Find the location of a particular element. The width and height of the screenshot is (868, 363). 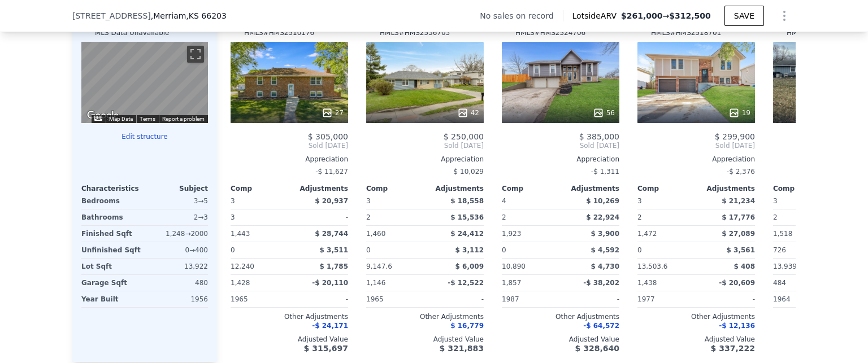

span: $ 408 is located at coordinates (745, 266).